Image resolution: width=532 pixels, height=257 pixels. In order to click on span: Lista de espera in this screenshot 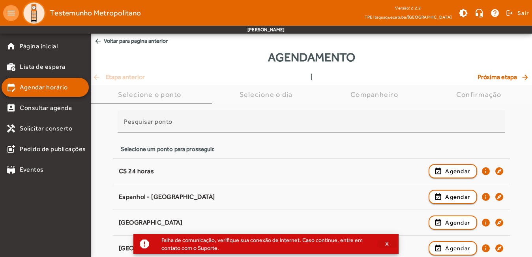, I will do `click(43, 67)`.